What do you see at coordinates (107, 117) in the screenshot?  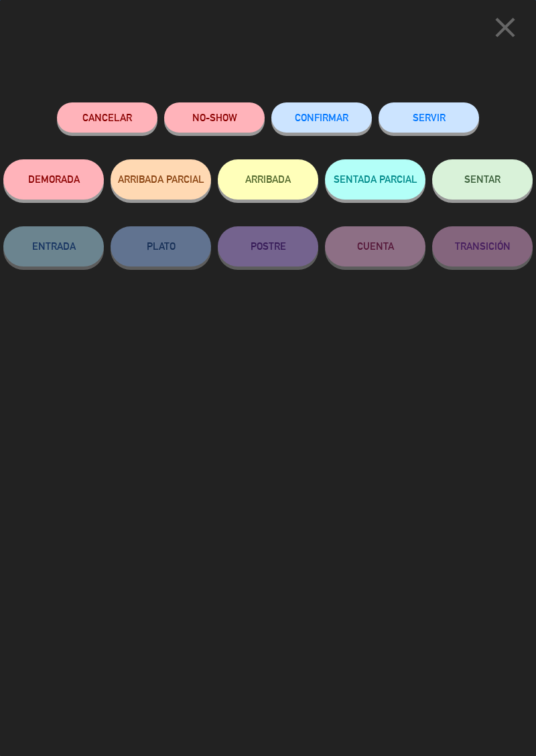 I see `button: Cancelar` at bounding box center [107, 117].